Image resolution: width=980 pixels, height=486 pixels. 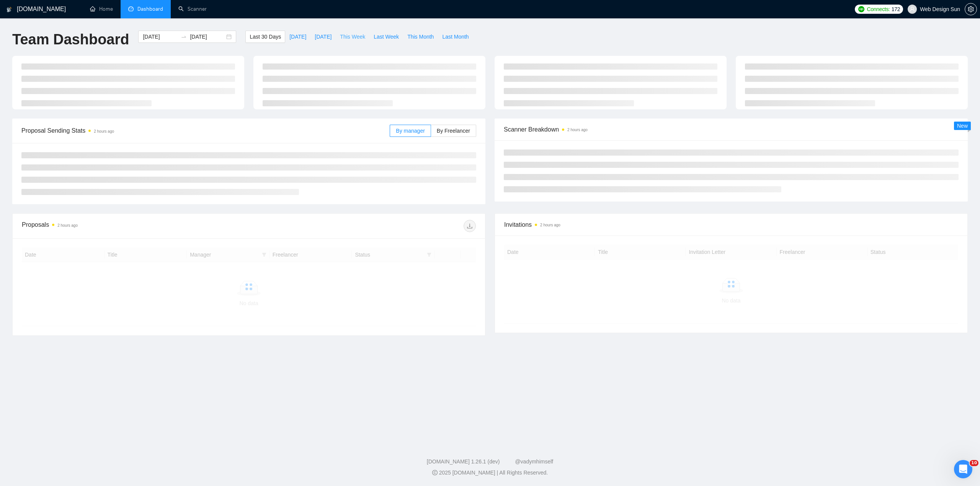 I want to click on input: Start date, so click(x=160, y=37).